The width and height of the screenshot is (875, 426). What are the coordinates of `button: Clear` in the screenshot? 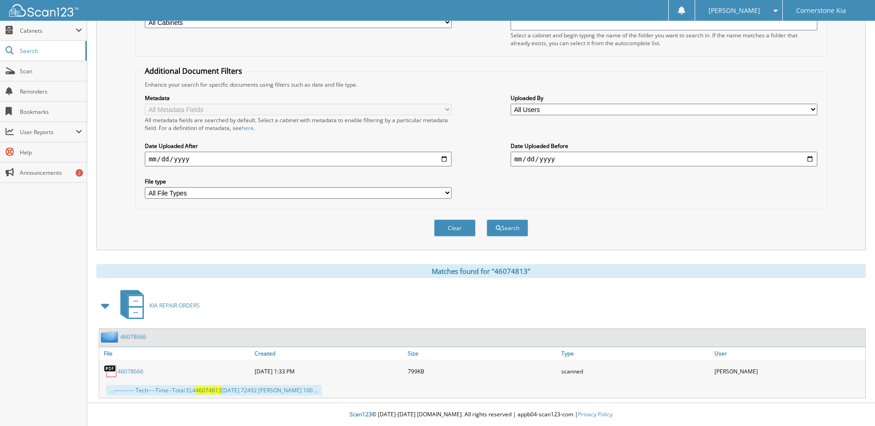 It's located at (455, 228).